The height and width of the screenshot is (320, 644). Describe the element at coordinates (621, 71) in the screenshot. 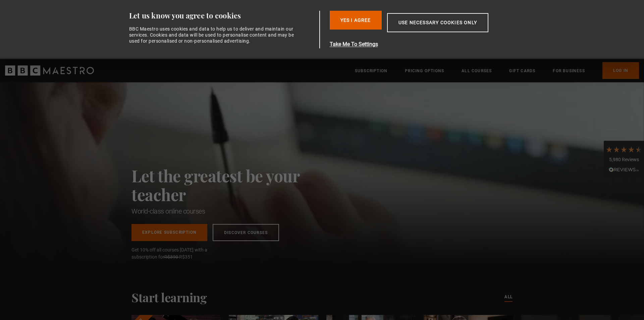

I see `a: Log In` at that location.